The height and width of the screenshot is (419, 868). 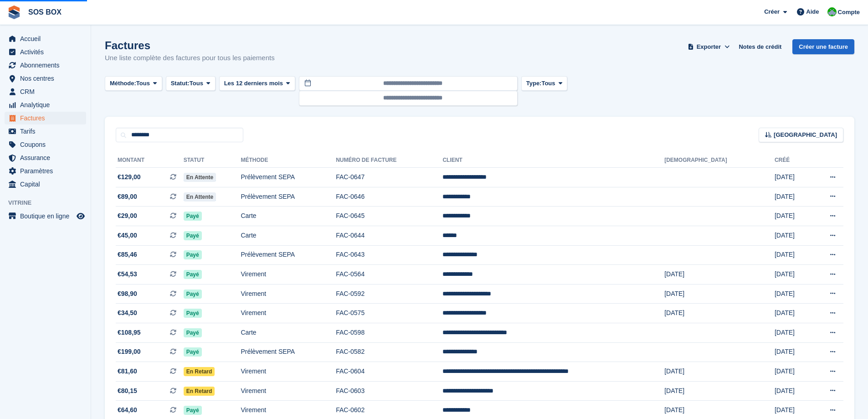 I want to click on button: Méthode: Tous, so click(x=134, y=83).